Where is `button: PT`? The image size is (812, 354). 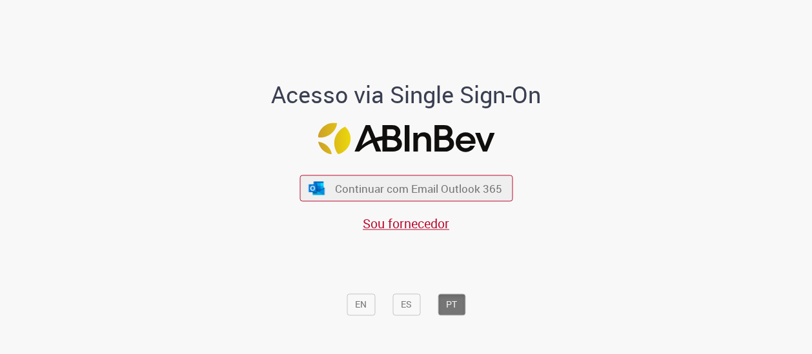
button: PT is located at coordinates (451, 305).